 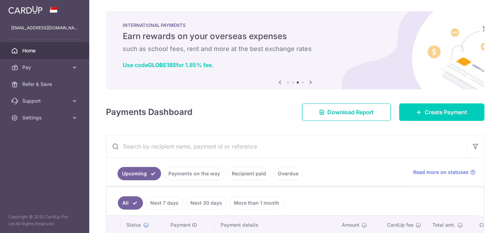 I want to click on span: Pay, so click(x=45, y=67).